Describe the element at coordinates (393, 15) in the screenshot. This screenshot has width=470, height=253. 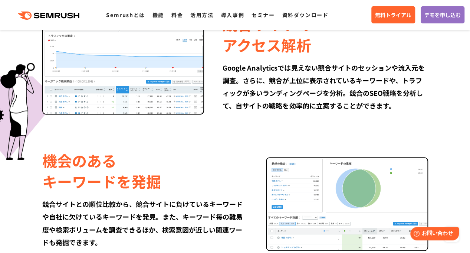
I see `a: 無料トライアル` at that location.